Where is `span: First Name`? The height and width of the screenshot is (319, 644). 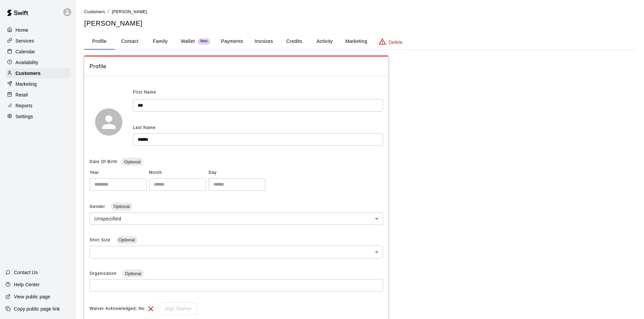 span: First Name is located at coordinates (144, 93).